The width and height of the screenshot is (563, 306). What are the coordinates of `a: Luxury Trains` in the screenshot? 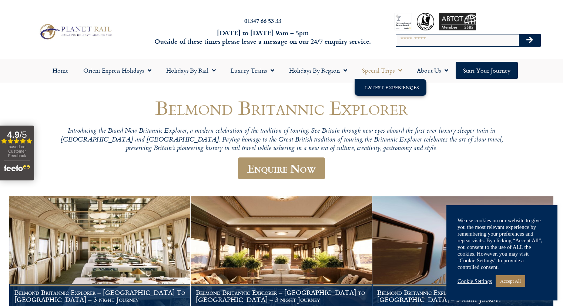 It's located at (252, 70).